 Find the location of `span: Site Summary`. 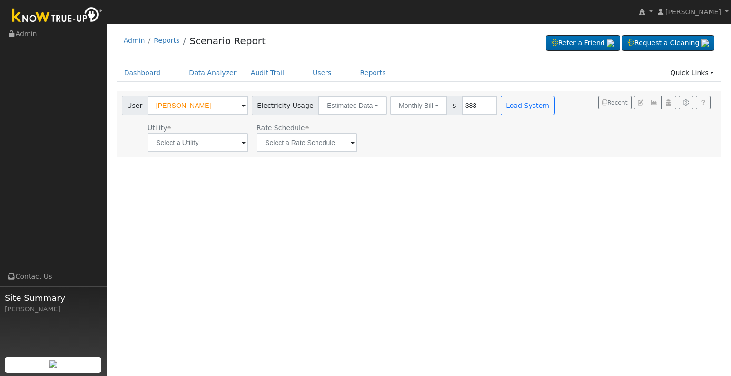

span: Site Summary is located at coordinates (53, 298).